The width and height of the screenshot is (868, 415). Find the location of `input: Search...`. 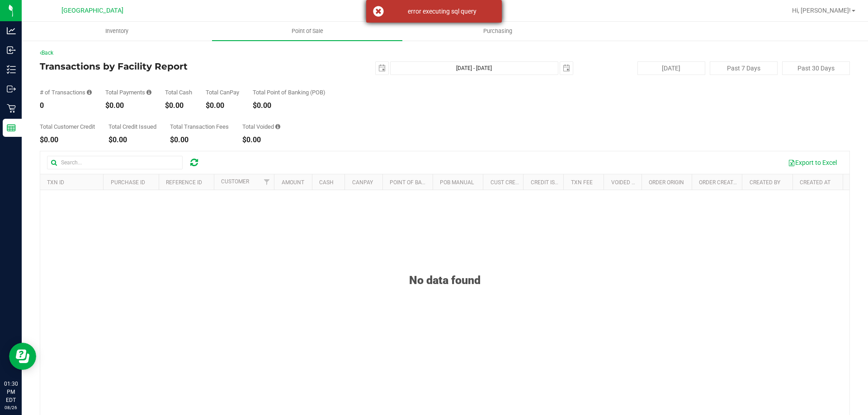

input: Search... is located at coordinates (115, 163).